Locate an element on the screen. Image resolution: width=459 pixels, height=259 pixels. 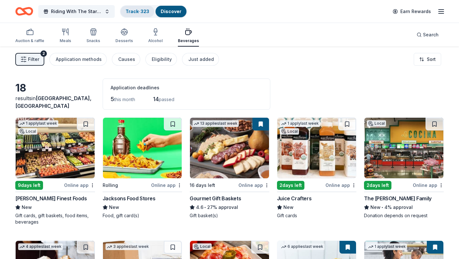
a: Image for Jacksons Food StoresRollingOnline appJacksons Food StoresNewFood, gift card(s) is located at coordinates (143, 168).